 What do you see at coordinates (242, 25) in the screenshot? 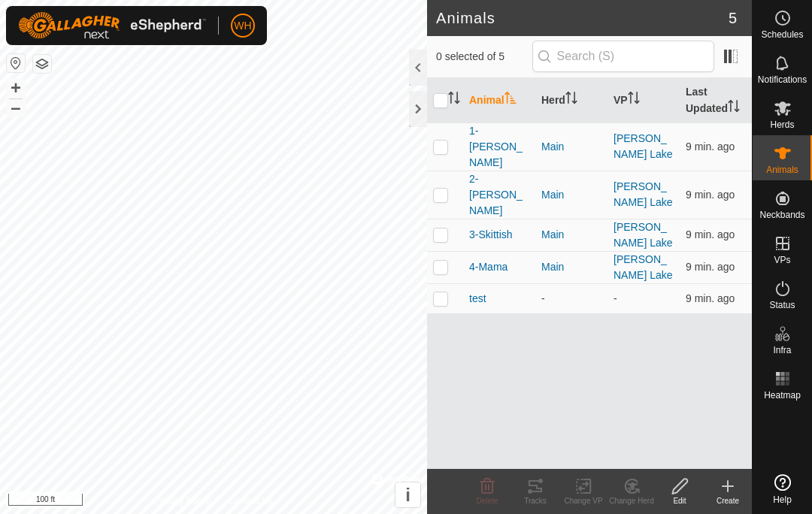
I see `span: WH` at bounding box center [242, 25].